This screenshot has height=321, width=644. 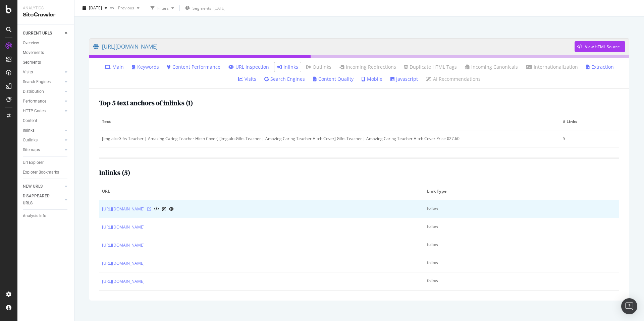 What do you see at coordinates (552, 67) in the screenshot?
I see `a: Internationalization` at bounding box center [552, 67].